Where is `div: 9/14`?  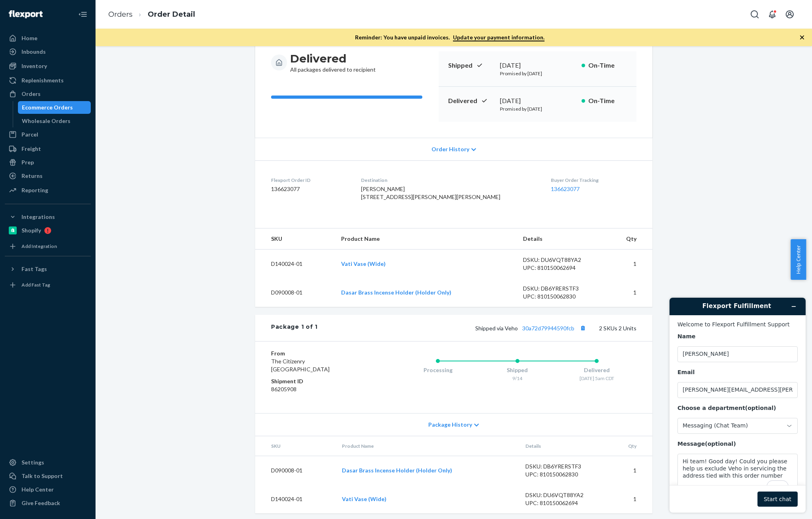
div: 9/14 is located at coordinates (517, 378).